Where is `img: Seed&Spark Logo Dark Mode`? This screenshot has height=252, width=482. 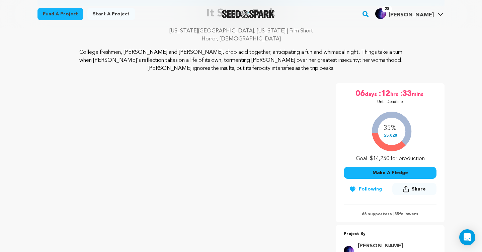
img: Seed&Spark Logo Dark Mode is located at coordinates (248, 14).